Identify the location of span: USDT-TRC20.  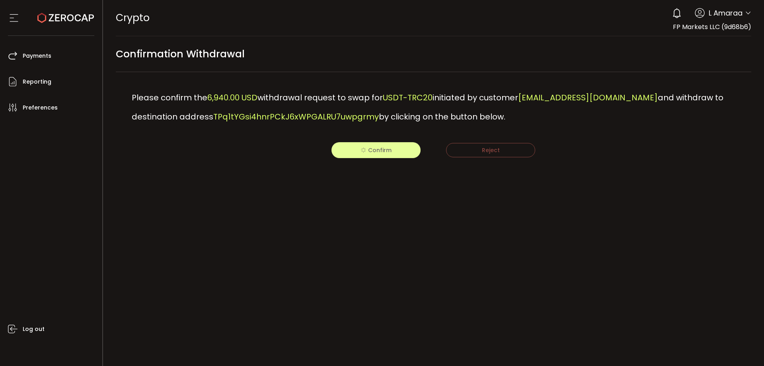
(408, 98).